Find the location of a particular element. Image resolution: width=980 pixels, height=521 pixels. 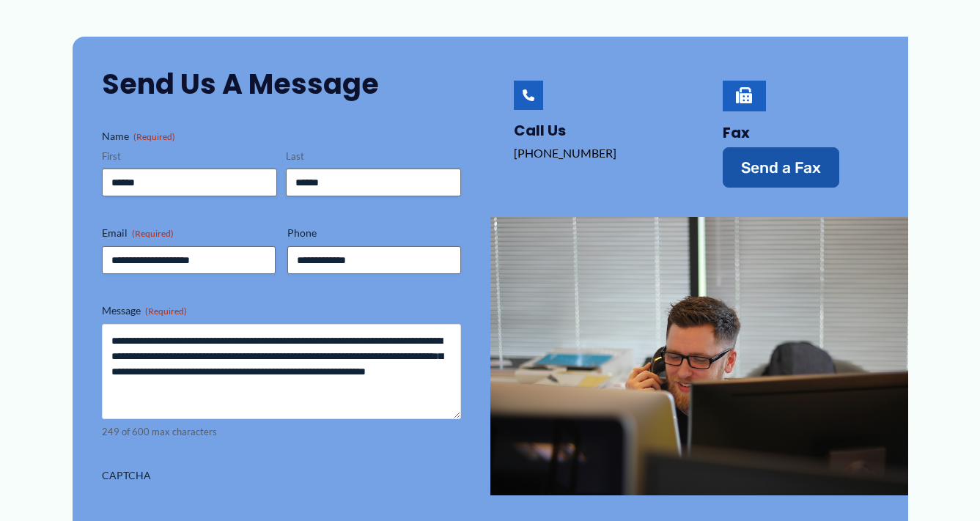

label: CAPTCHA is located at coordinates (281, 475).